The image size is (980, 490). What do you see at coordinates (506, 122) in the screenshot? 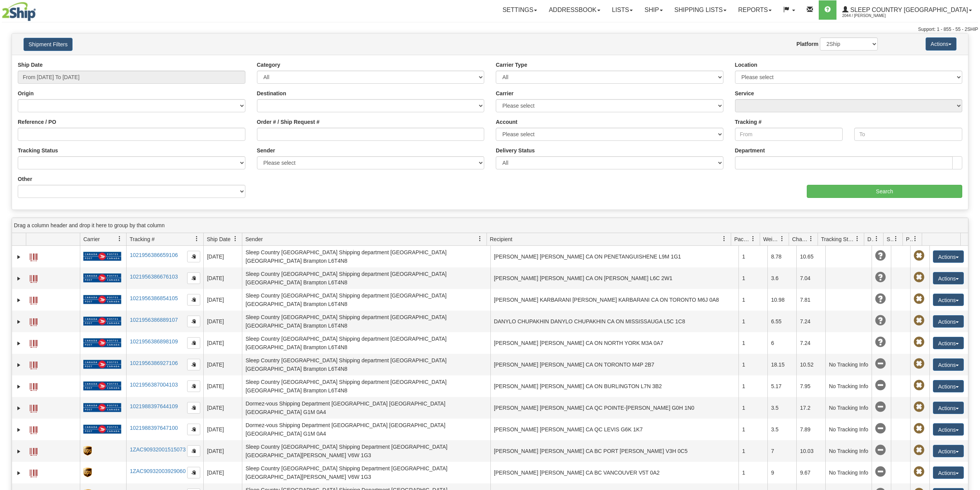
I see `label: Account` at bounding box center [506, 122].